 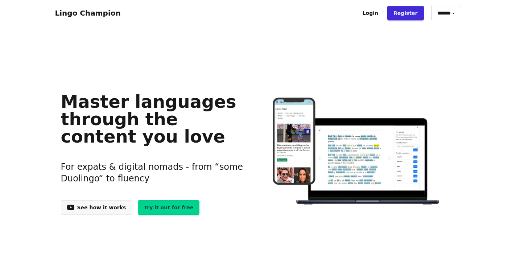 I want to click on img: Learn languages online, so click(x=356, y=152).